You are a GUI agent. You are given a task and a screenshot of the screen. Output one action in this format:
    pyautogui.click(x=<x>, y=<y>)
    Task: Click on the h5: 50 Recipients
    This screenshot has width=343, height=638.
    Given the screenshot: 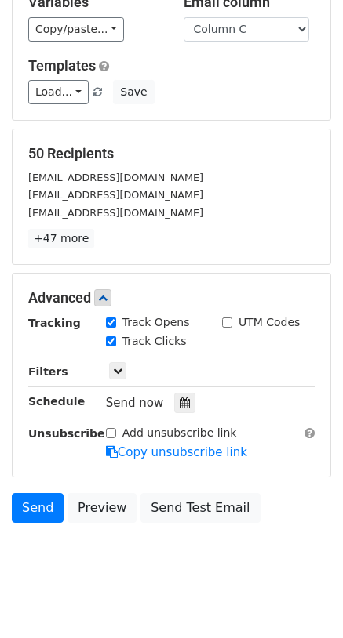 What is the action you would take?
    pyautogui.click(x=171, y=154)
    